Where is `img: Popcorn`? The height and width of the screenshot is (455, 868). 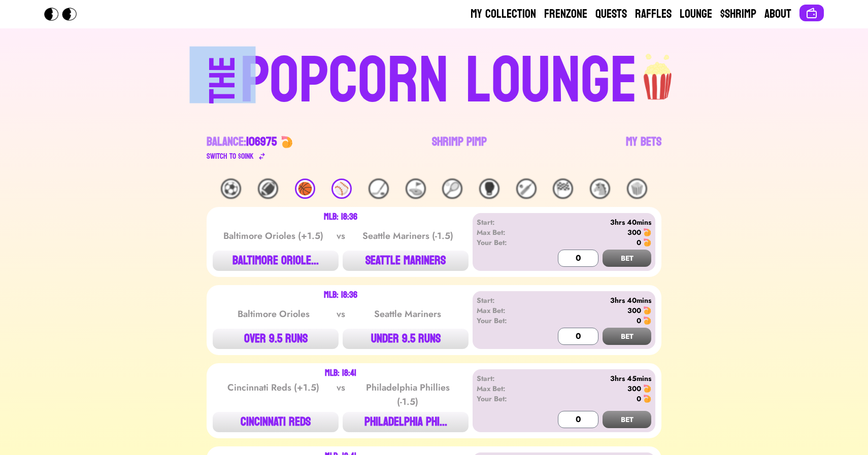 img: Popcorn is located at coordinates (64, 14).